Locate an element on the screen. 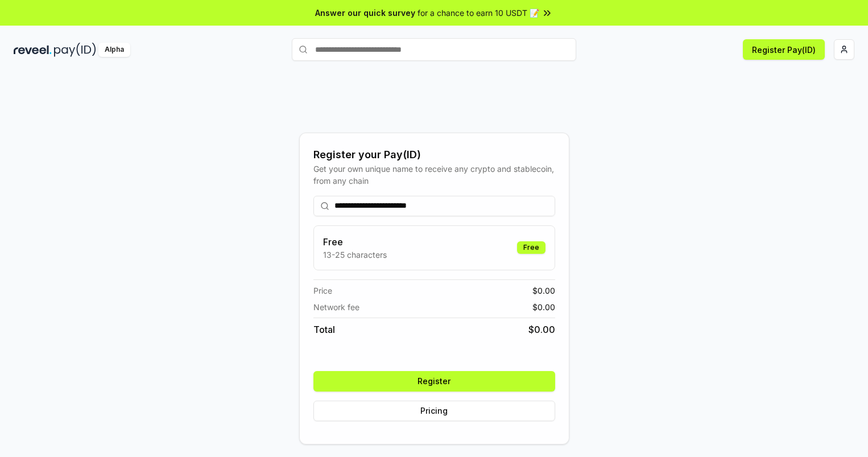 The image size is (868, 457). div: Free is located at coordinates (531, 247).